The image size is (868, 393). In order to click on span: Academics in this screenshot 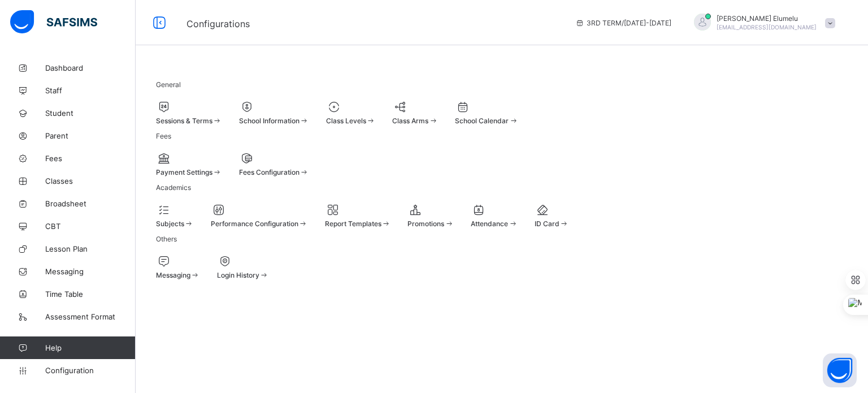, I will do `click(174, 187)`.